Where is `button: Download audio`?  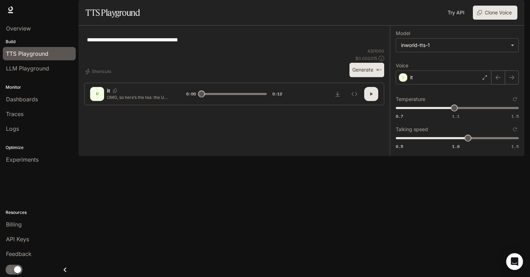
button: Download audio is located at coordinates (338, 94).